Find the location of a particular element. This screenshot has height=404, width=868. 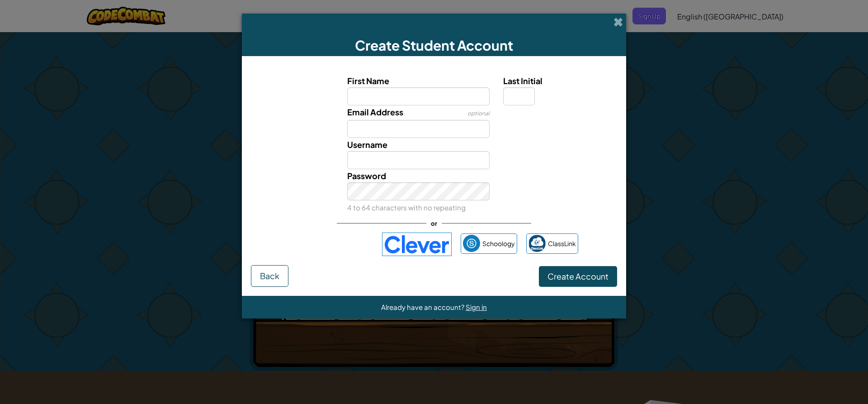

span: Last Initial is located at coordinates (523, 81).